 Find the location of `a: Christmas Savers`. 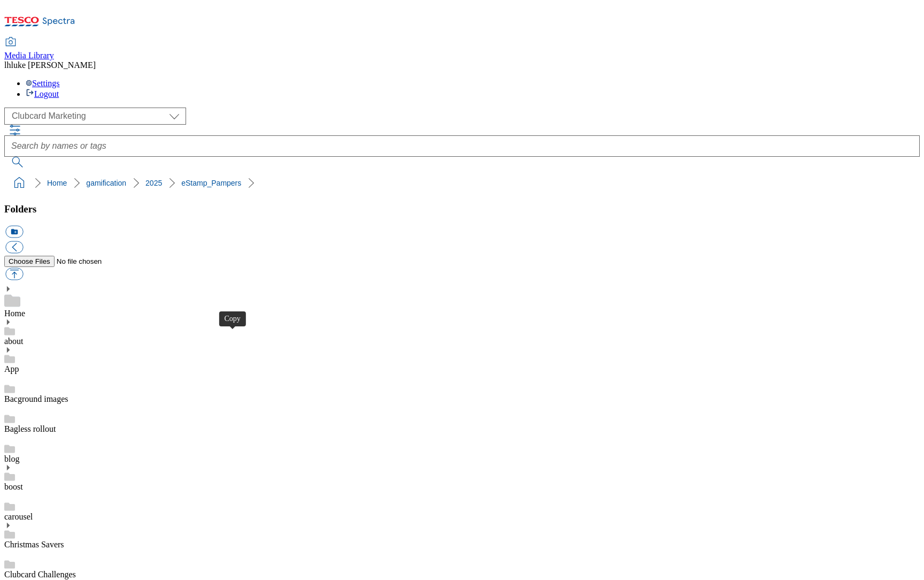

a: Christmas Savers is located at coordinates (34, 544).